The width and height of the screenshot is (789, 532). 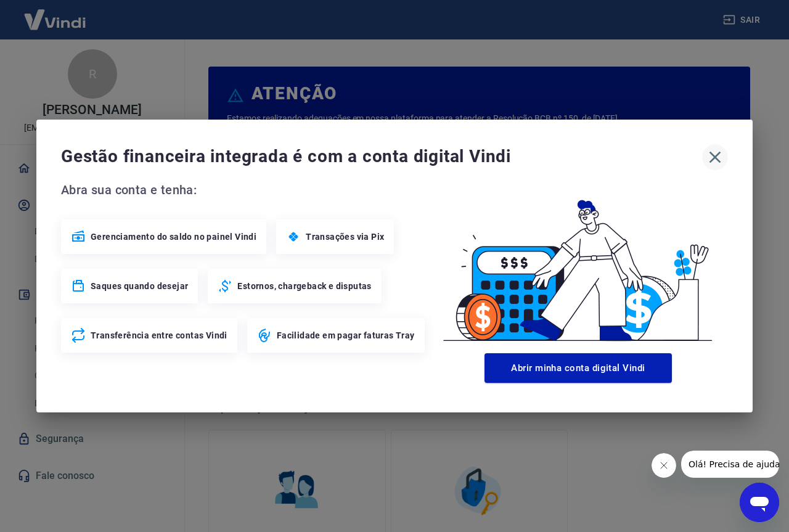 What do you see at coordinates (56, 14) in the screenshot?
I see `span: Olá! Precisa de ajuda?` at bounding box center [56, 14].